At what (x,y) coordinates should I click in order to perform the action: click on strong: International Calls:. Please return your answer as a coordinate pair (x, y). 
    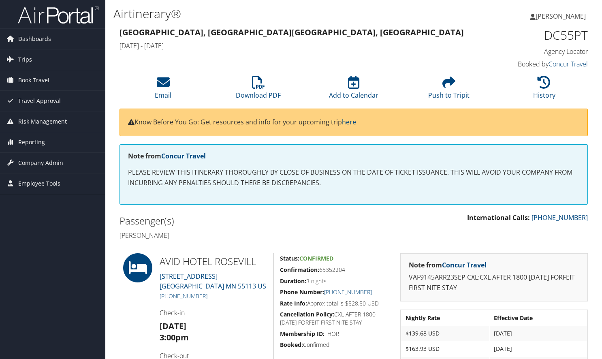
    Looking at the image, I should click on (499, 218).